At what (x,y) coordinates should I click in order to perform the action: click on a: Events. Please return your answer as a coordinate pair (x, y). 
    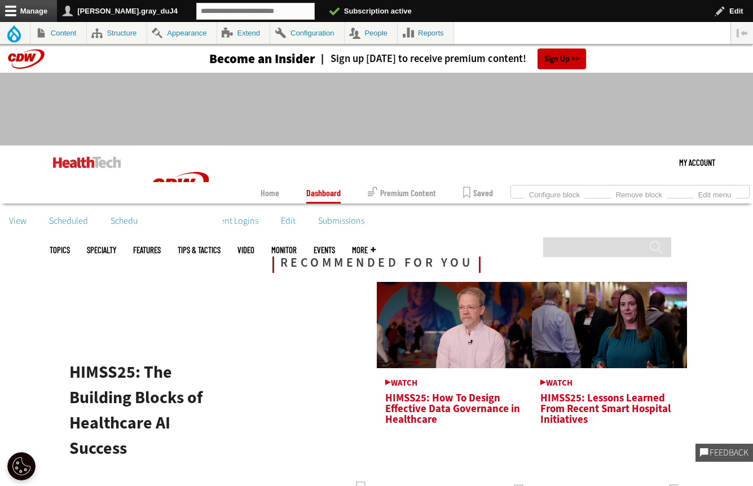
    Looking at the image, I should click on (324, 250).